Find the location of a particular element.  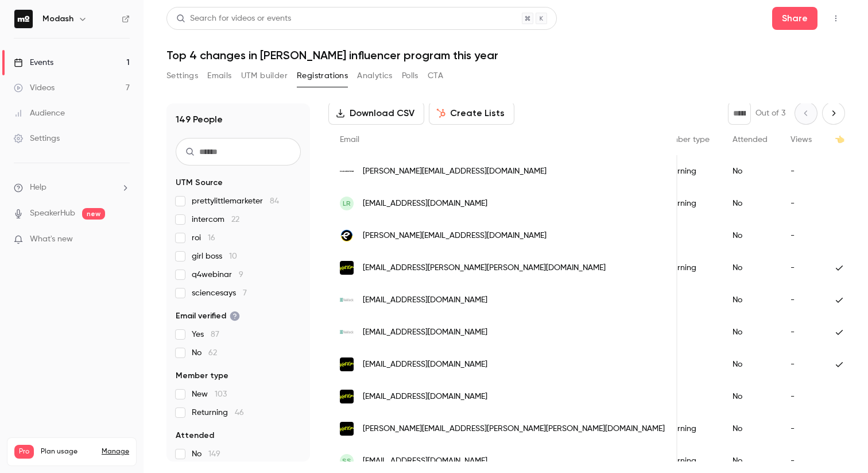

span: Returning is located at coordinates (218, 412).